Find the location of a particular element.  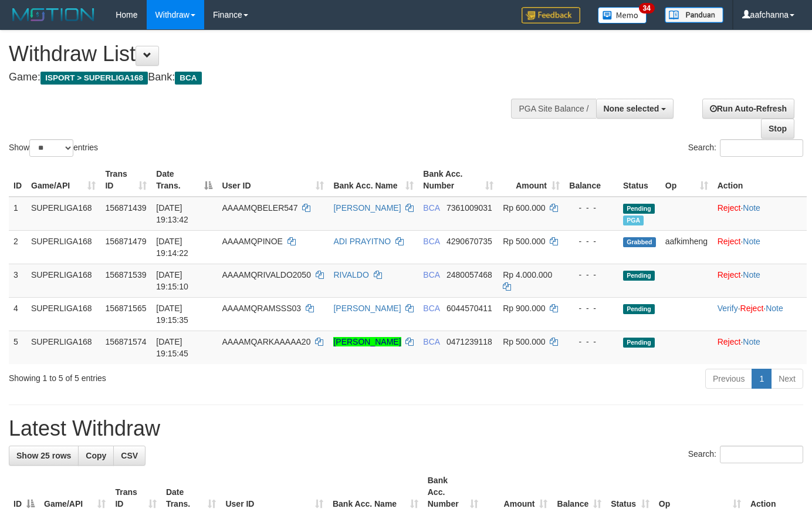

a: ADI PRAYITNO is located at coordinates (362, 241).